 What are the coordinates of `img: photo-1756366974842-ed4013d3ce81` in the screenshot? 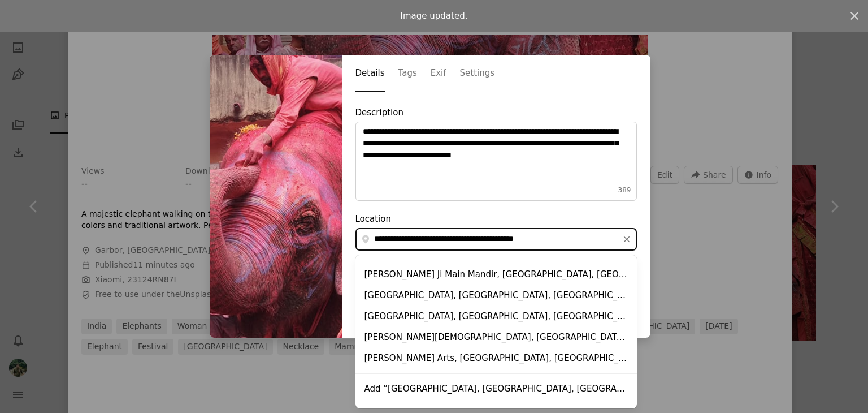 It's located at (276, 196).